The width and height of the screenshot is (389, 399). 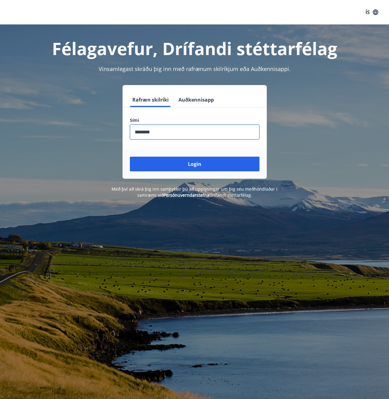 I want to click on a: Persónuverndarstefna, so click(x=187, y=195).